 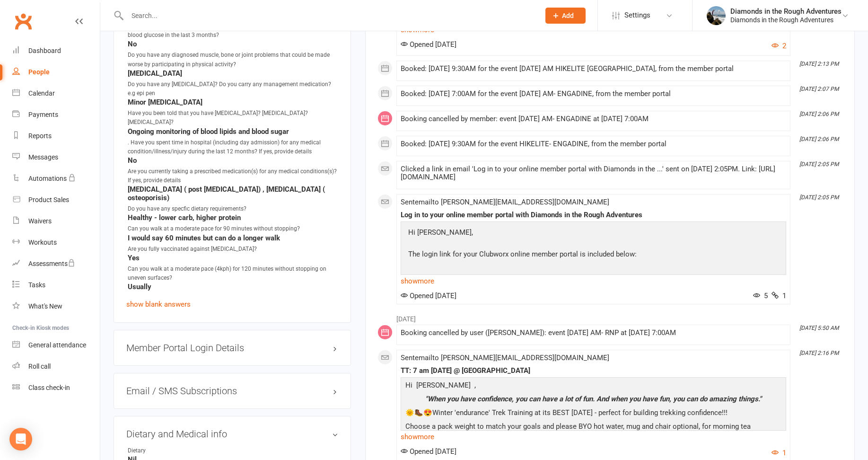 What do you see at coordinates (56, 285) in the screenshot?
I see `a: Tasks` at bounding box center [56, 285].